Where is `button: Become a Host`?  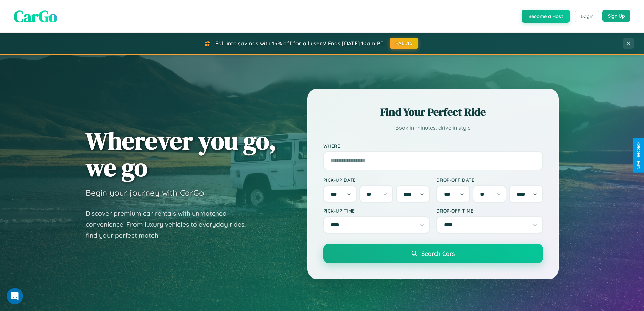 button: Become a Host is located at coordinates (546, 16).